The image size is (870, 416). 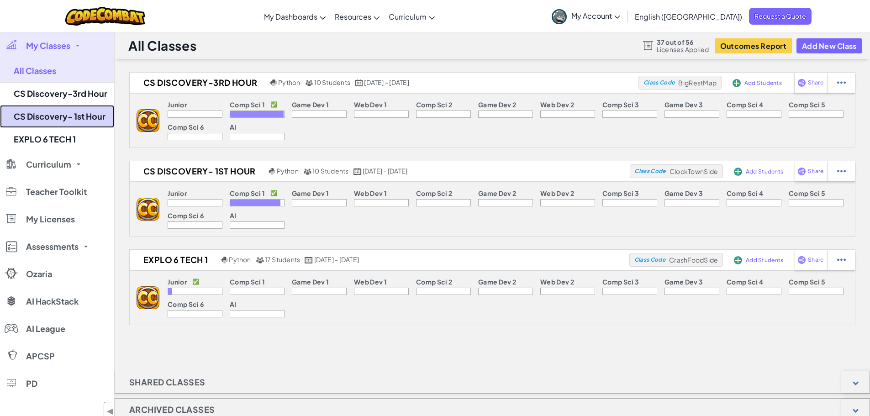 What do you see at coordinates (559, 16) in the screenshot?
I see `img: avatar` at bounding box center [559, 16].